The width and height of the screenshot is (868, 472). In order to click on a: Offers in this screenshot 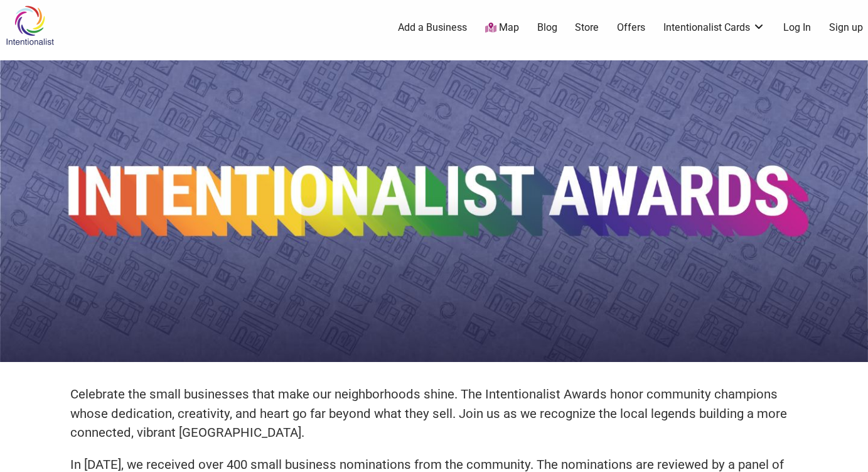, I will do `click(631, 28)`.